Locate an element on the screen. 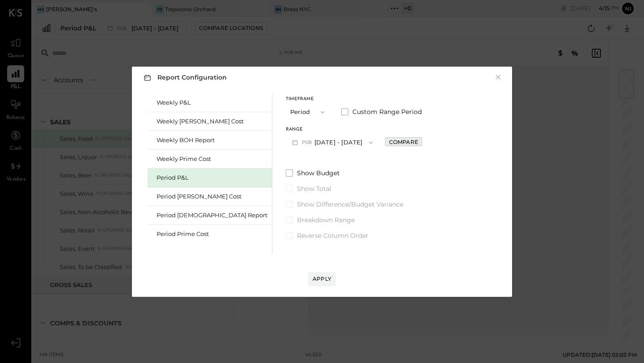  h3: Report Configuration is located at coordinates (184, 77).